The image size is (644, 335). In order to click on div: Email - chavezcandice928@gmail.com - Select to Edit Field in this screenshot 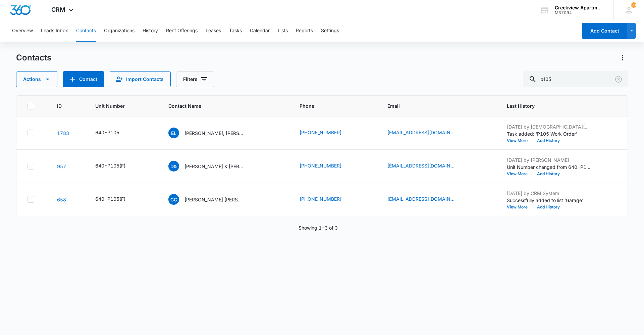, I will do `click(427, 200)`.